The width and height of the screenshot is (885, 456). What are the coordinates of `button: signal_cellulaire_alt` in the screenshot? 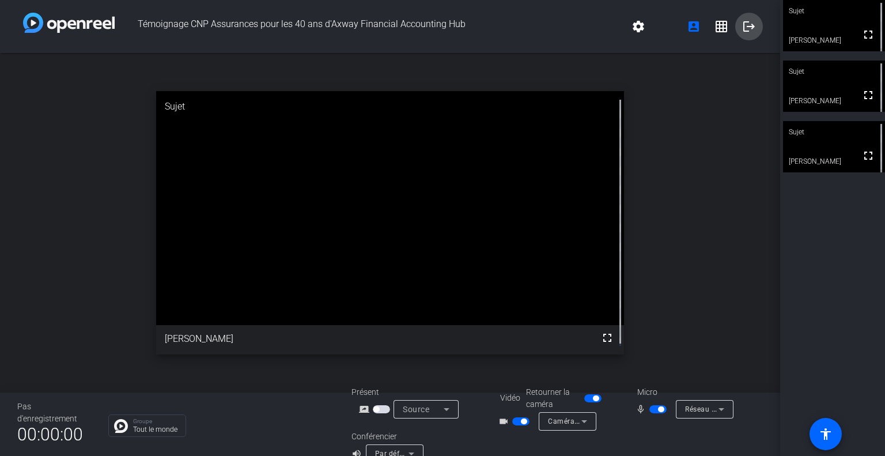 It's located at (666, 27).